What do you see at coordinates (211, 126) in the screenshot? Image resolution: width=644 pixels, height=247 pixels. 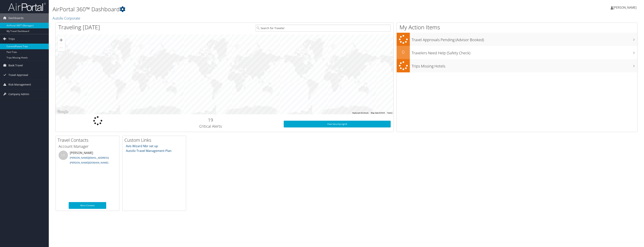 I see `h3: Critical Alerts` at bounding box center [211, 126].